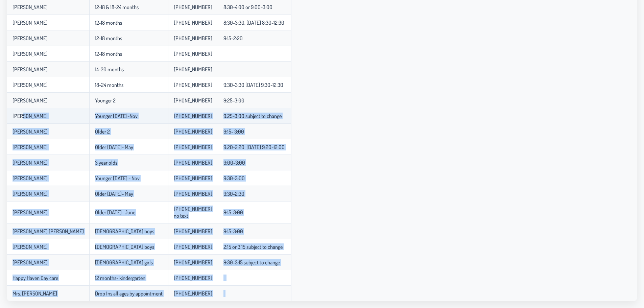 The width and height of the screenshot is (644, 308). I want to click on p-celleditor: Drop Ins all ages by appointment, so click(129, 294).